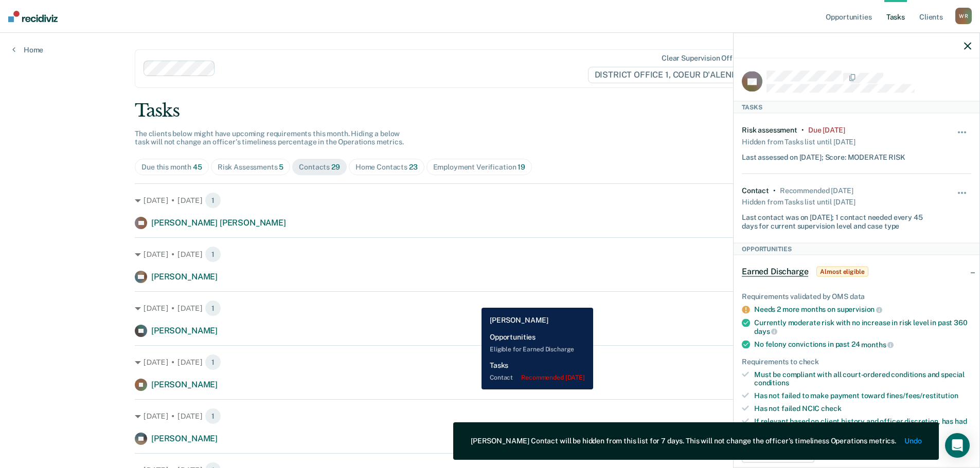 This screenshot has width=980, height=468. Describe the element at coordinates (198, 167) in the screenshot. I see `span: 45` at that location.